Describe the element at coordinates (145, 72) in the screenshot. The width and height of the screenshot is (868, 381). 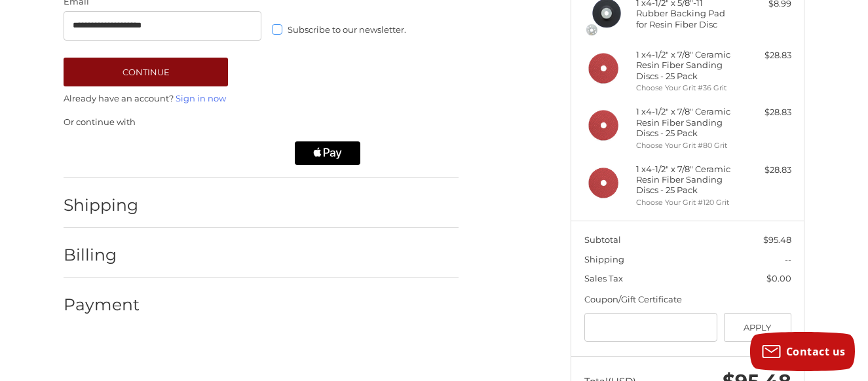
I see `button: Continue` at that location.